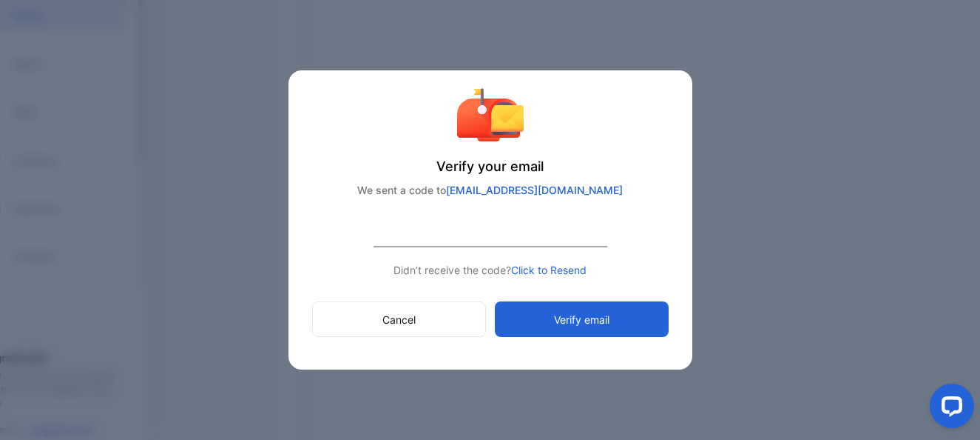 Image resolution: width=980 pixels, height=440 pixels. I want to click on img: verify account, so click(490, 114).